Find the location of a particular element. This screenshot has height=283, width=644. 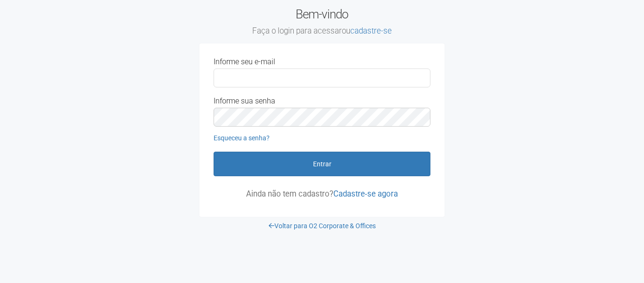

a: Cadastre-se agora is located at coordinates (366, 194).